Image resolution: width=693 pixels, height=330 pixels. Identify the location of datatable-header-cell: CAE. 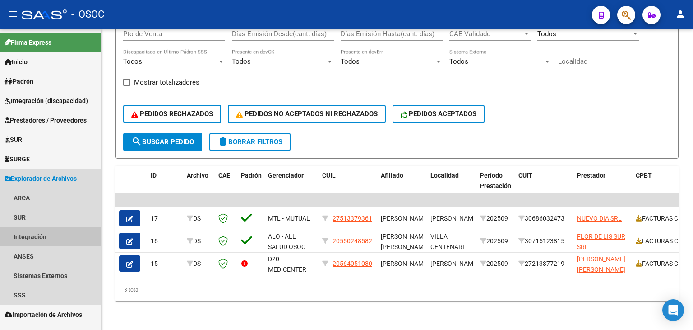
(226, 186).